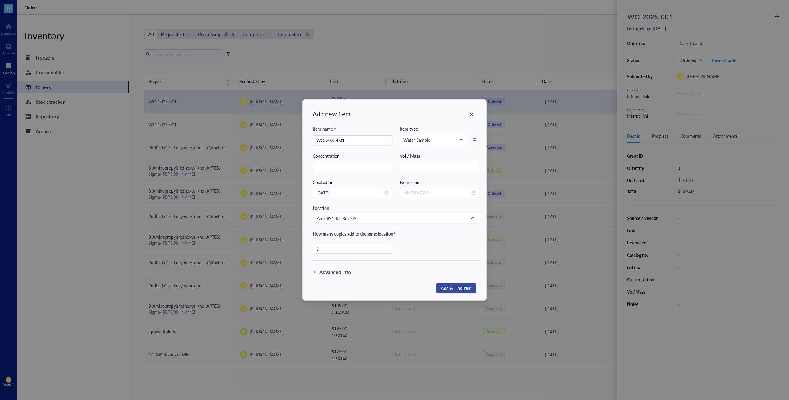  Describe the element at coordinates (335, 272) in the screenshot. I see `div: Advanced info` at that location.